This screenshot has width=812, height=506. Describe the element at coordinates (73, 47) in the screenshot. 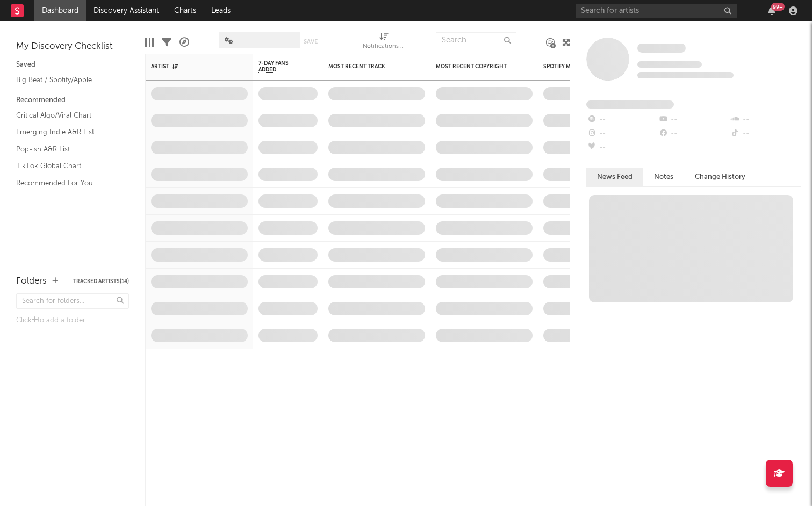

I see `div: My Discovery Checklist` at that location.